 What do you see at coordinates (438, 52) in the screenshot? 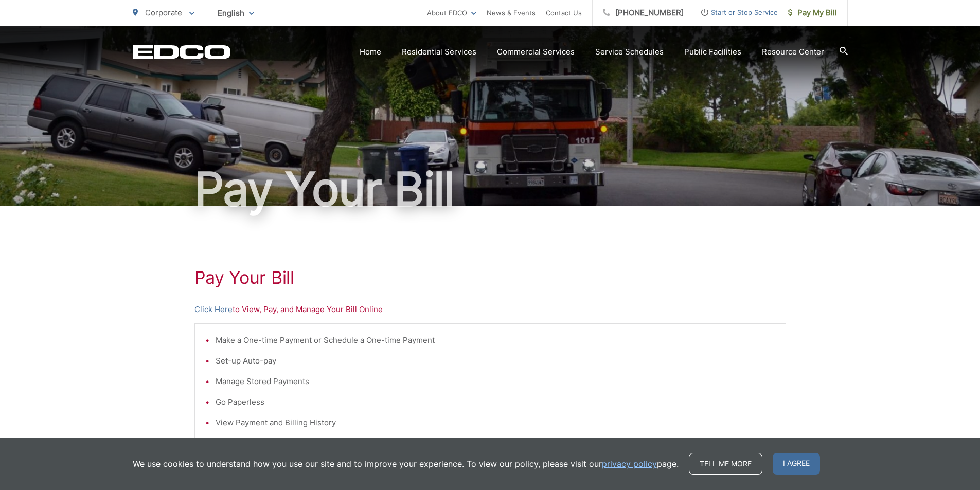
I see `a: Residential Services` at bounding box center [438, 52].